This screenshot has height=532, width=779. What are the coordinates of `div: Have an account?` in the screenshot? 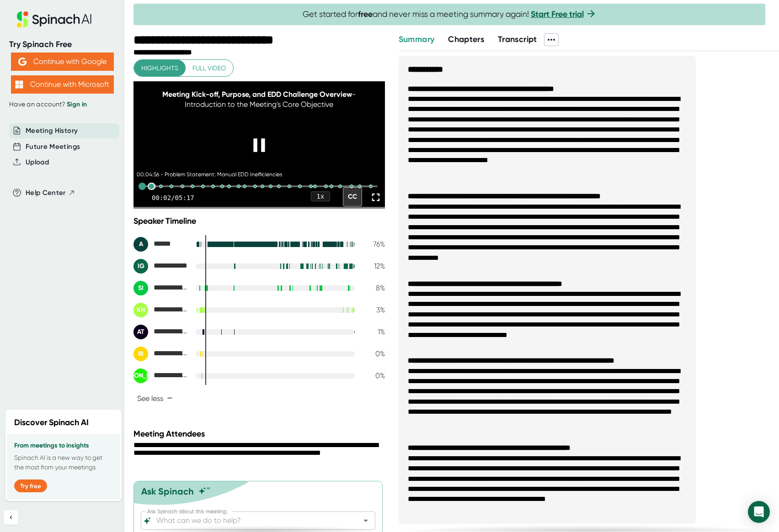 It's located at (62, 105).